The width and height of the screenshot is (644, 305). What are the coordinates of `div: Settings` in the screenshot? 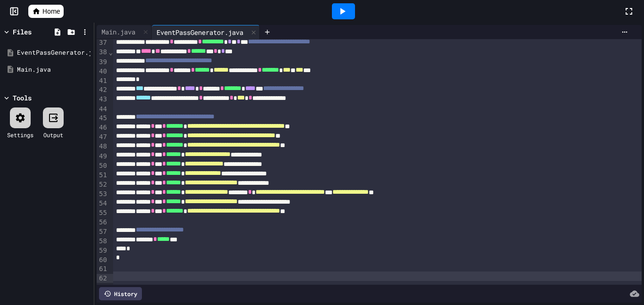 It's located at (20, 135).